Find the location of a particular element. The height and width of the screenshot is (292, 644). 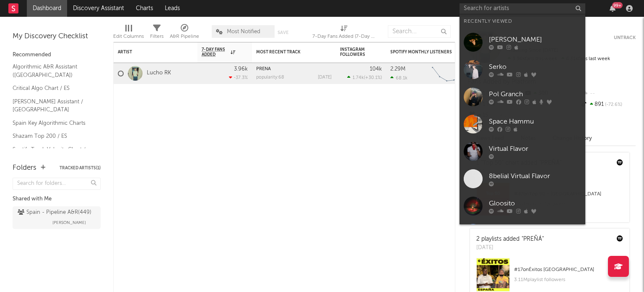

div: 3.11M playlist followers is located at coordinates (568, 280).